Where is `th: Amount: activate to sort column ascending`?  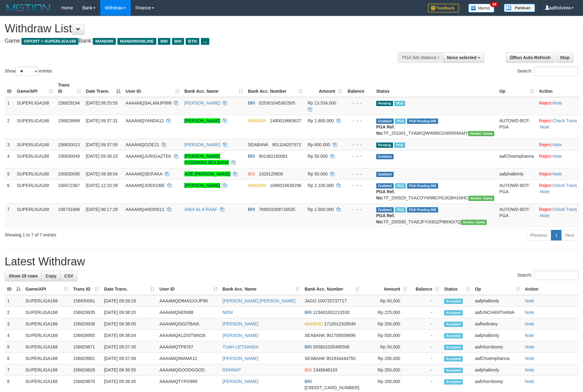 th: Amount: activate to sort column ascending is located at coordinates (385, 289).